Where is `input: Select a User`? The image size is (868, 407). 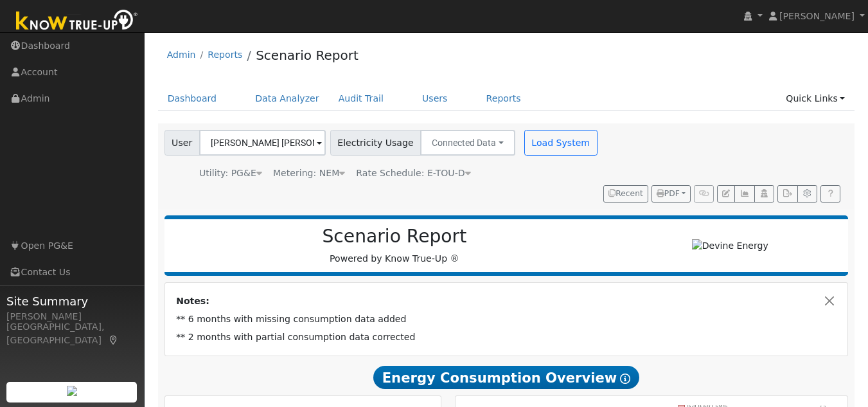
input: Select a User is located at coordinates (262, 143).